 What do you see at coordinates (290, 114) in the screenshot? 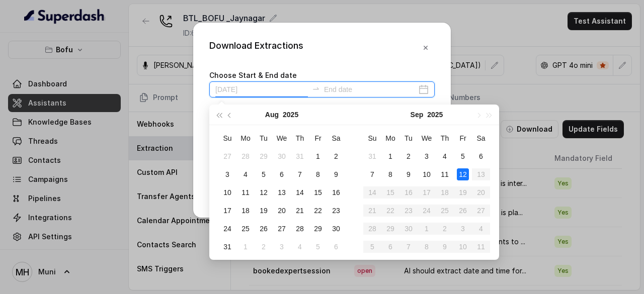
I see `button: 2025` at bounding box center [290, 114].